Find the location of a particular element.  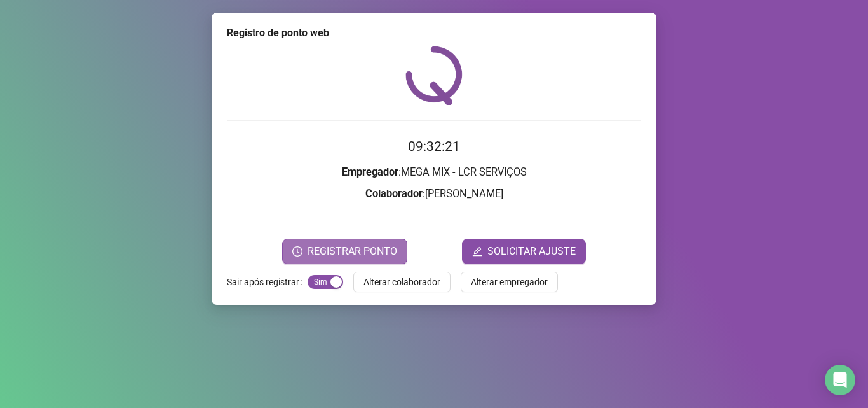

span: REGISTRAR PONTO is located at coordinates (352, 251).